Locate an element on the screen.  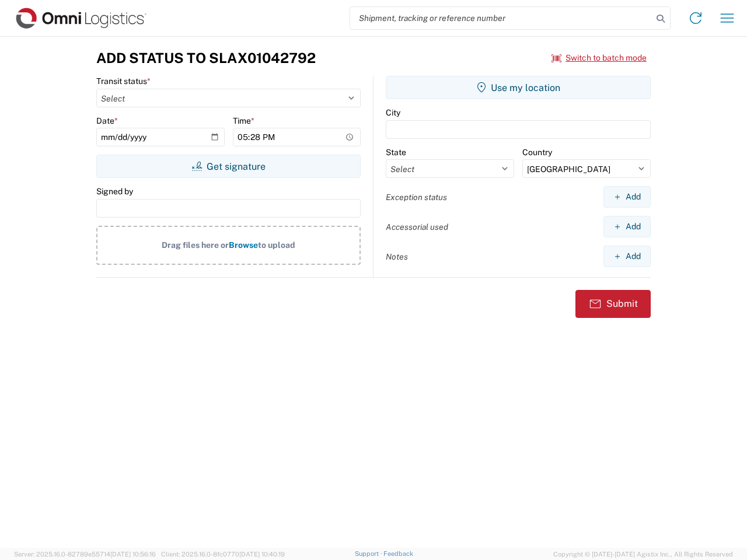
label: Exception status is located at coordinates (416, 197).